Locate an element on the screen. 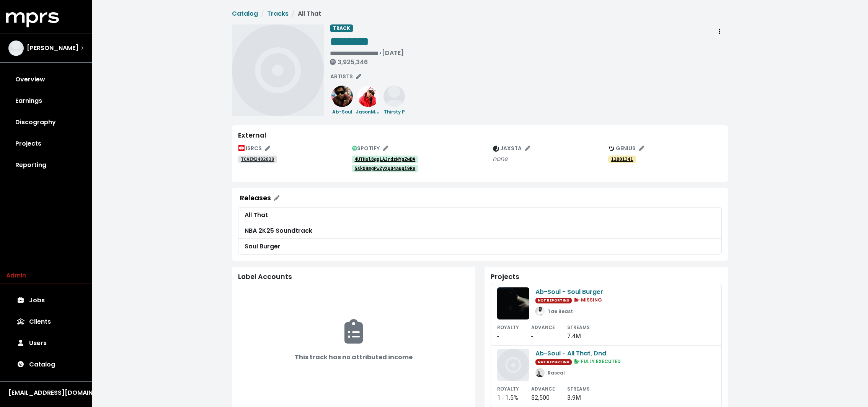  a: TCAIW2402039 is located at coordinates (257, 160).